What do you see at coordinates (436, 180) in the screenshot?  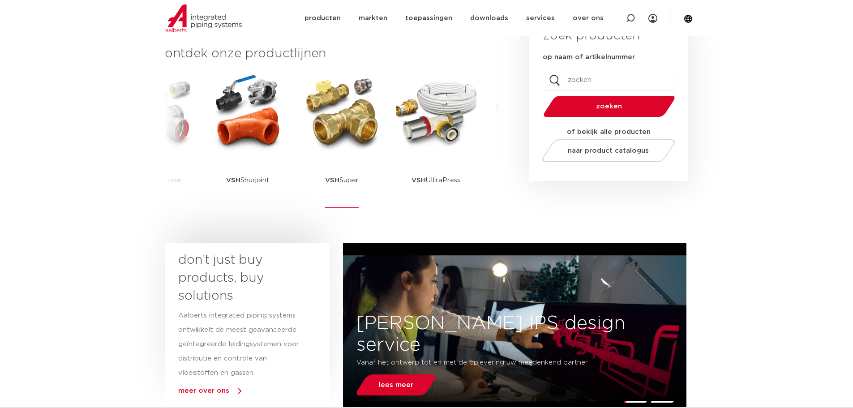 I see `p: UltraPress` at bounding box center [436, 180].